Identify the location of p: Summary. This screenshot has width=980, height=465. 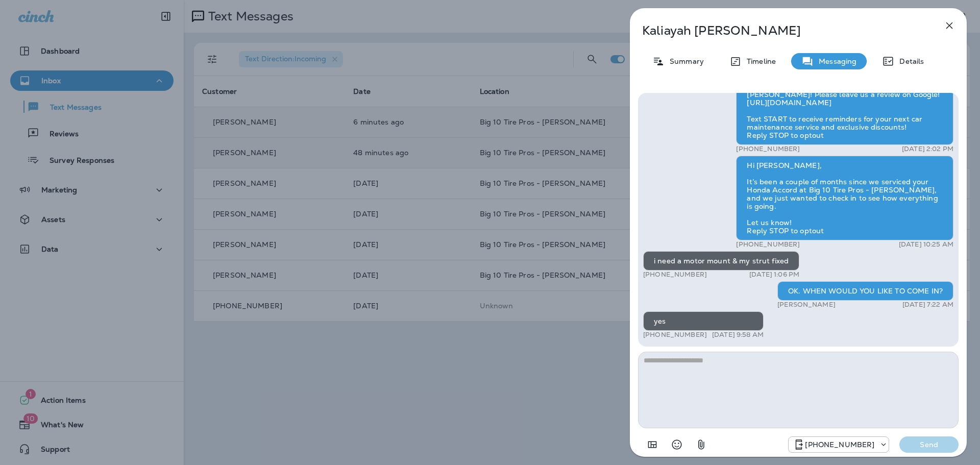
(683, 61).